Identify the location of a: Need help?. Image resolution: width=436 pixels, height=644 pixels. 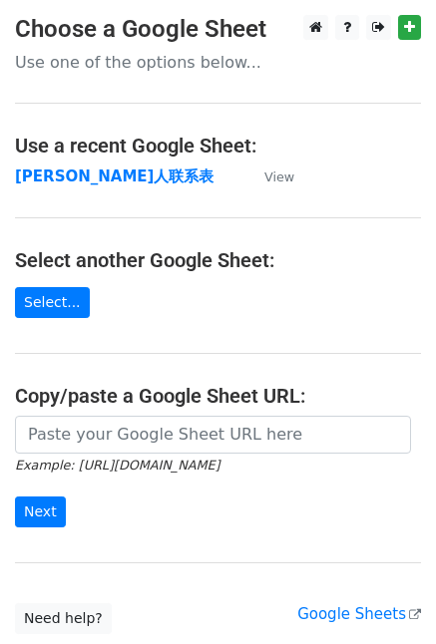
(63, 618).